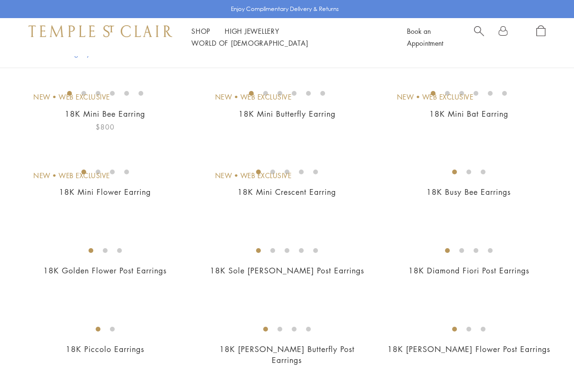  I want to click on a: Book an Appointment, so click(425, 37).